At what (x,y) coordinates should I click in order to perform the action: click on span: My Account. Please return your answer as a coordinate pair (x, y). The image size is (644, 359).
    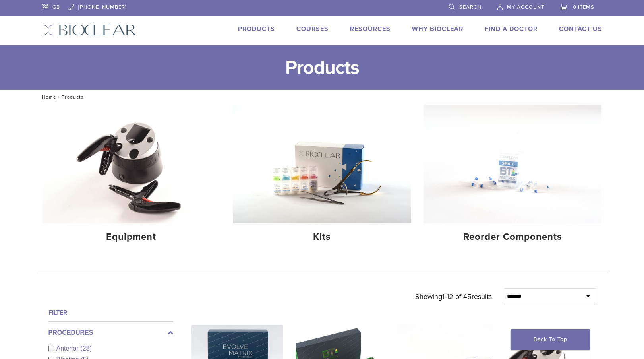
    Looking at the image, I should click on (525, 7).